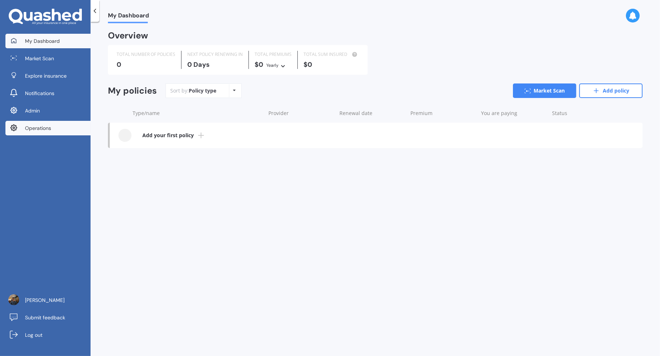 Image resolution: width=660 pixels, height=356 pixels. Describe the element at coordinates (273, 54) in the screenshot. I see `div: TOTAL PREMIUMS` at that location.